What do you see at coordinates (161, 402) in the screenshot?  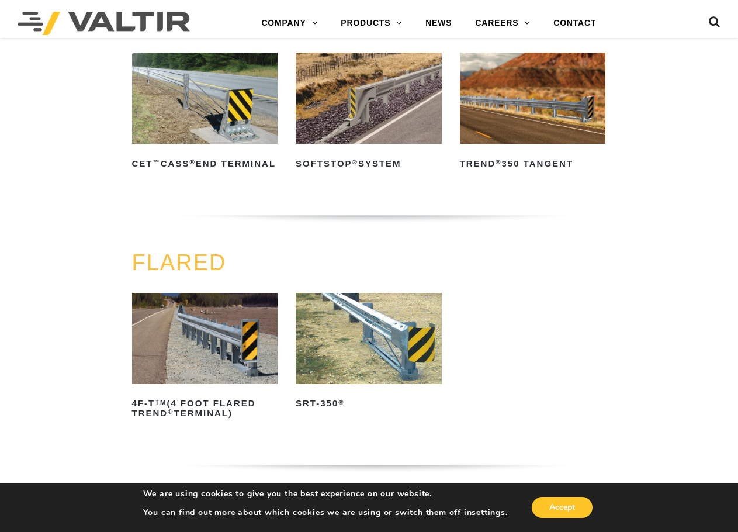 I see `sup: TM` at bounding box center [161, 402].